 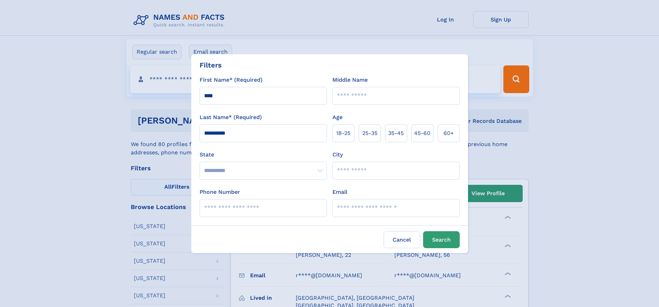 I want to click on label: Age, so click(x=337, y=117).